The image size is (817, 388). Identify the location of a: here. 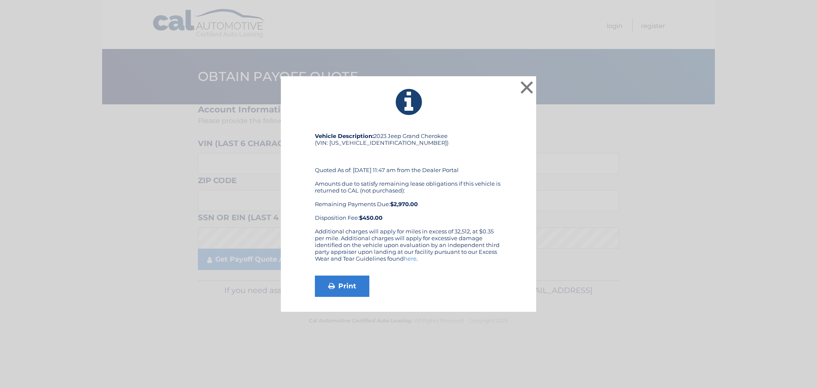
(410, 258).